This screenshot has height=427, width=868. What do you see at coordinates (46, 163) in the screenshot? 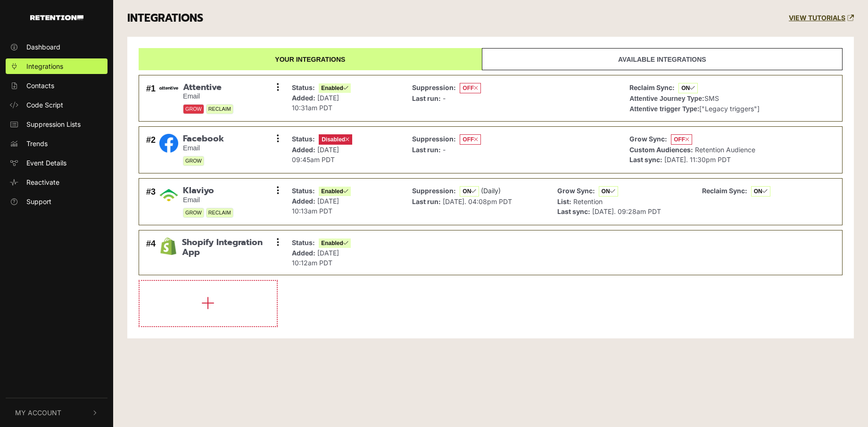
I see `span: Event Details` at bounding box center [46, 163].